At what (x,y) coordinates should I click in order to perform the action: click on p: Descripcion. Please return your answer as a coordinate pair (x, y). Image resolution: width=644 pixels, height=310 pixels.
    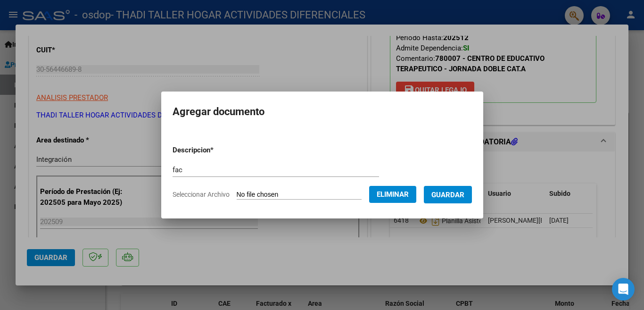
    Looking at the image, I should click on (217, 150).